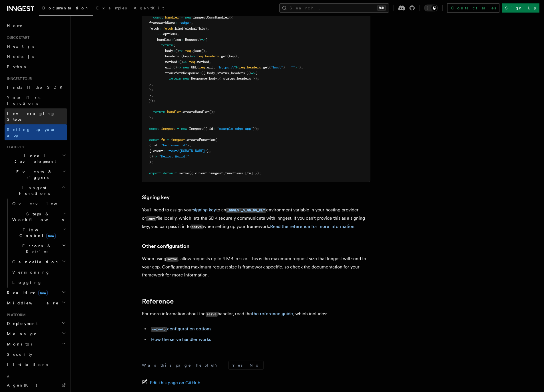 The height and width of the screenshot is (392, 544). I want to click on span: headers });, so click(248, 79).